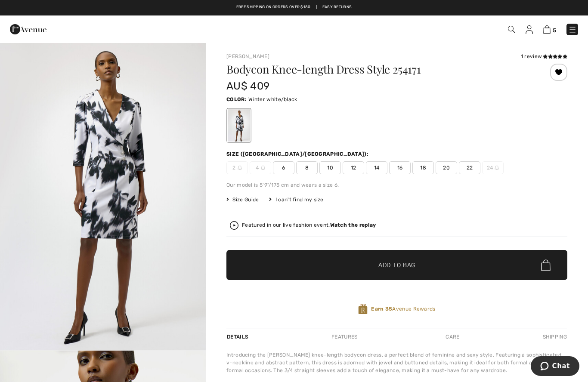 The height and width of the screenshot is (382, 588). What do you see at coordinates (239, 125) in the screenshot?
I see `div: Winter white/black` at bounding box center [239, 125].